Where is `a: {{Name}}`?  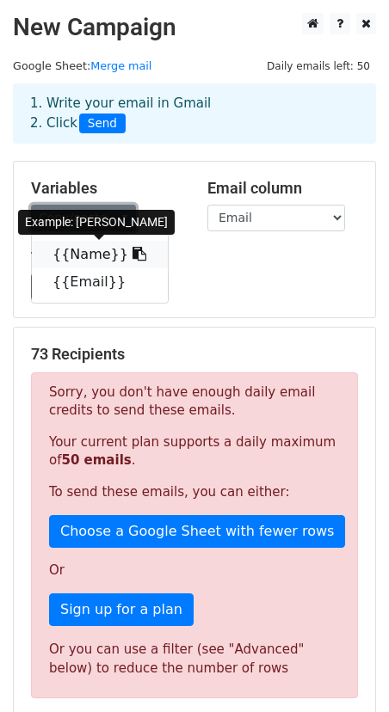
a: {{Name}} is located at coordinates (100, 254).